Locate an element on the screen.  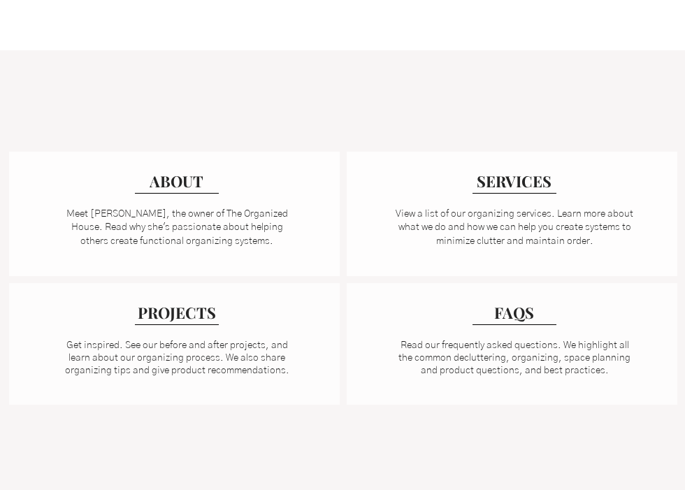
a: ABOUT is located at coordinates (177, 181).